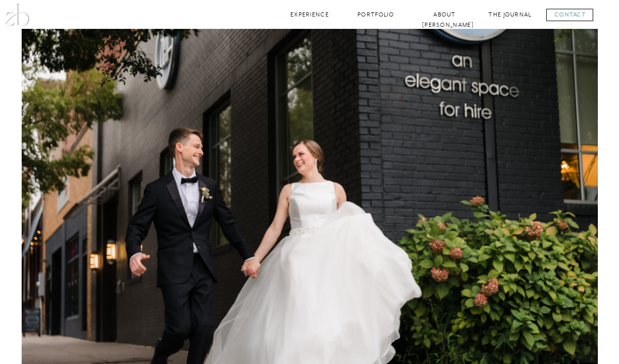  Describe the element at coordinates (309, 15) in the screenshot. I see `nav: Experience` at that location.